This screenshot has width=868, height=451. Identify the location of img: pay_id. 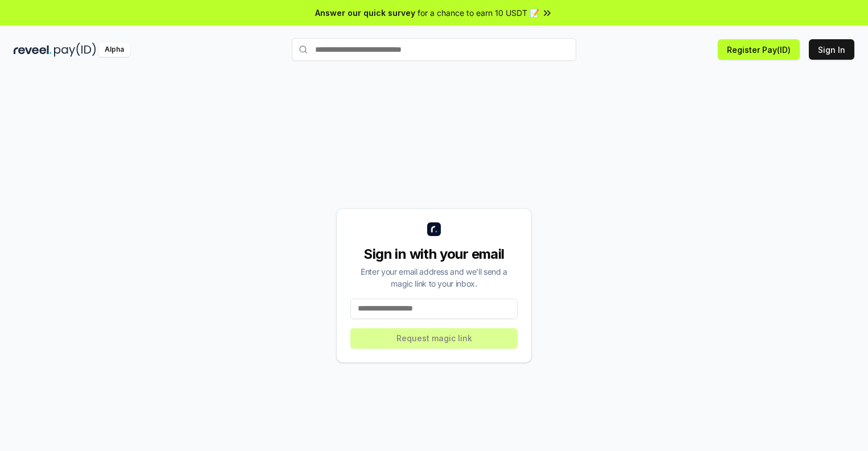
(75, 50).